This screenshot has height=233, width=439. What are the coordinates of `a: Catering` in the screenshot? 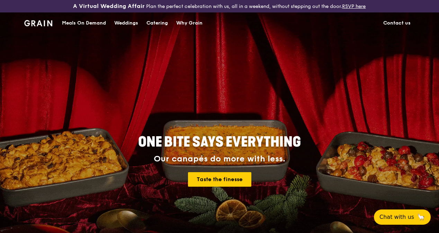 It's located at (157, 23).